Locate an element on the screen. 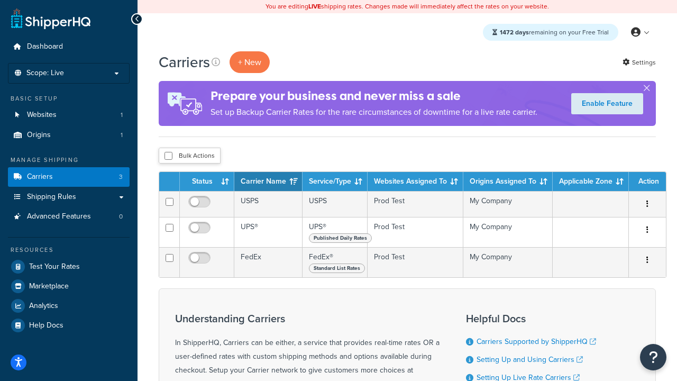 Image resolution: width=677 pixels, height=381 pixels. th: Origins Assigned To: activate to sort column ascending is located at coordinates (508, 181).